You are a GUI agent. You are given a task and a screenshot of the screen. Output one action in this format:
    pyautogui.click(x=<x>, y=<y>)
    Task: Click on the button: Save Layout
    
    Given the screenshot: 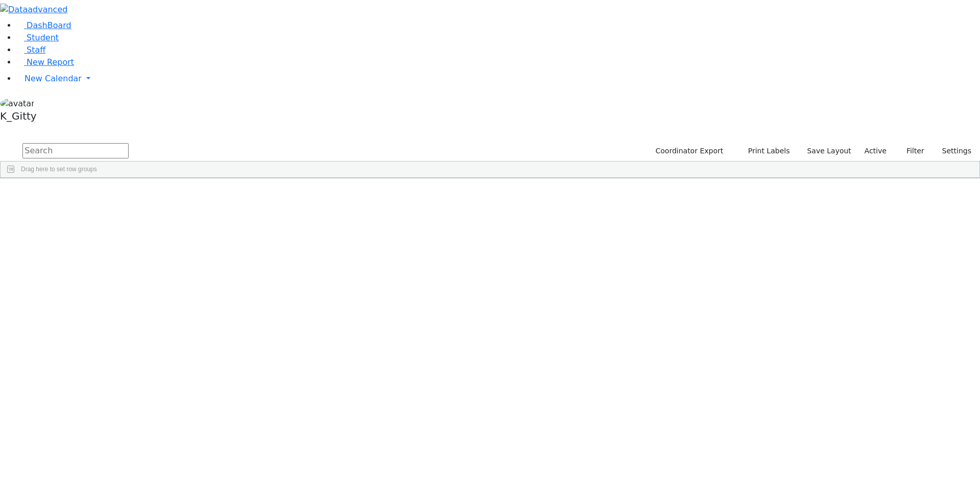 What is the action you would take?
    pyautogui.click(x=829, y=151)
    